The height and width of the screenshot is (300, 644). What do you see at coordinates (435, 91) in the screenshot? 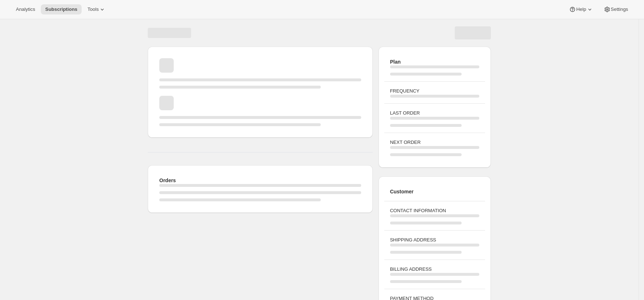
I see `h3: FREQUENCY` at bounding box center [435, 91].